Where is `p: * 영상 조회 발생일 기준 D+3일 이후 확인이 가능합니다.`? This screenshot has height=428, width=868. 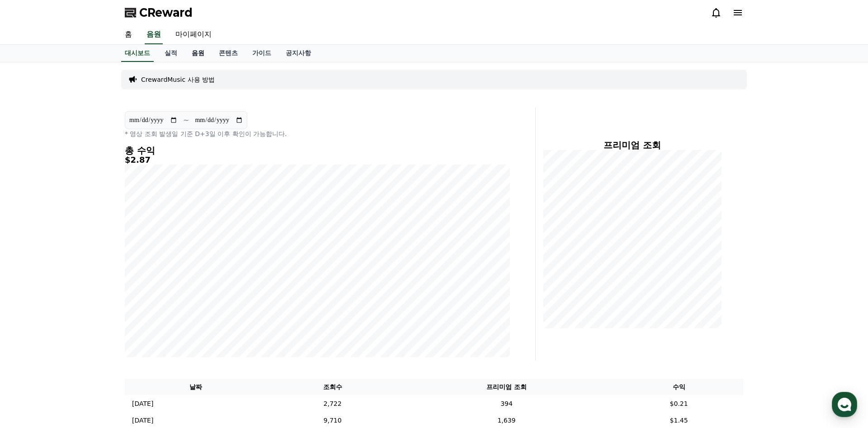
p: * 영상 조회 발생일 기준 D+3일 이후 확인이 가능합니다. is located at coordinates (317, 133).